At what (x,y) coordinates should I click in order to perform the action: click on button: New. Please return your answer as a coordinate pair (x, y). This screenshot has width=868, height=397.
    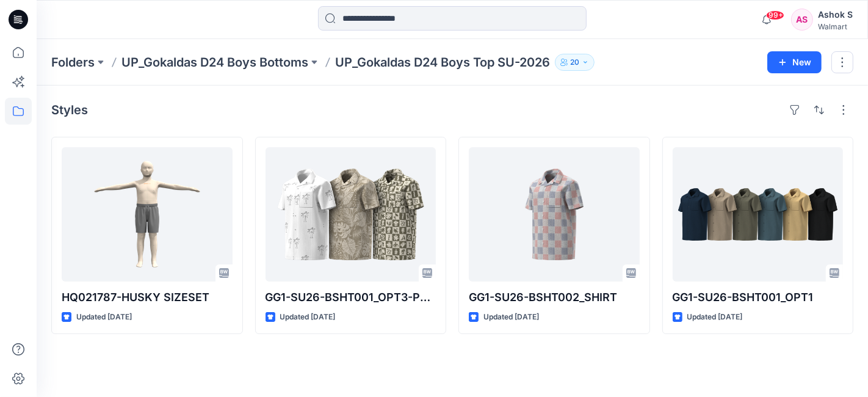
    Looking at the image, I should click on (794, 62).